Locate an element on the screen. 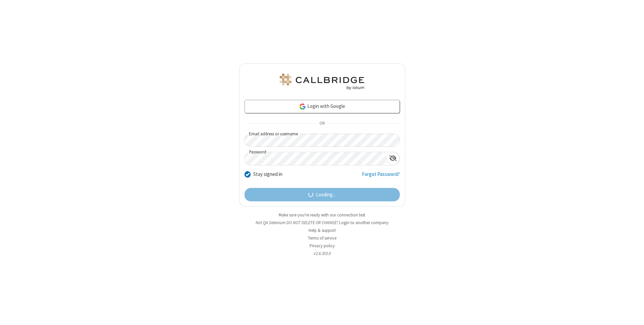 Image resolution: width=644 pixels, height=325 pixels. a: Terms of service is located at coordinates (322, 238).